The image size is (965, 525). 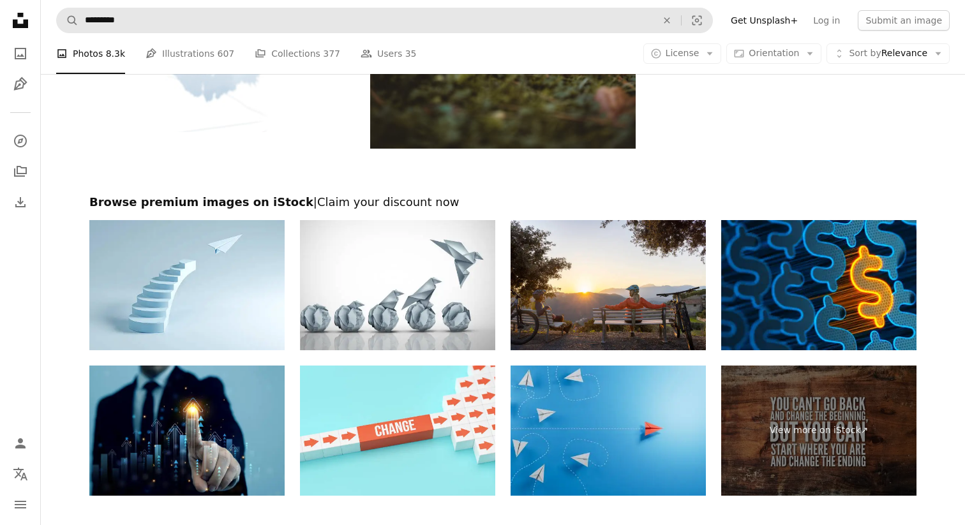 What do you see at coordinates (384, 20) in the screenshot?
I see `form: Find visuals sitewide` at bounding box center [384, 20].